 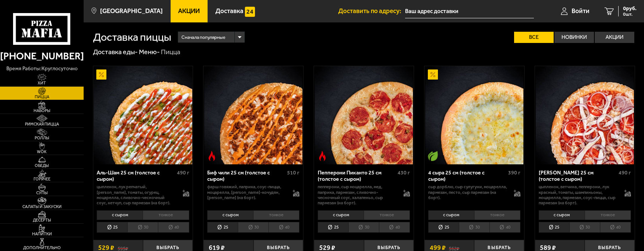 What do you see at coordinates (584, 115) in the screenshot?
I see `a: Петровская 25 см (толстое с сыром)` at bounding box center [584, 115].